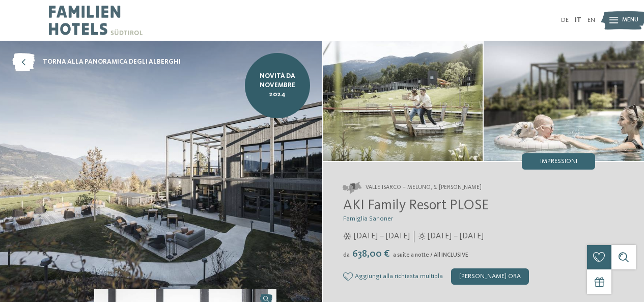 The width and height of the screenshot is (644, 302). I want to click on span: Famiglia Sanoner, so click(368, 218).